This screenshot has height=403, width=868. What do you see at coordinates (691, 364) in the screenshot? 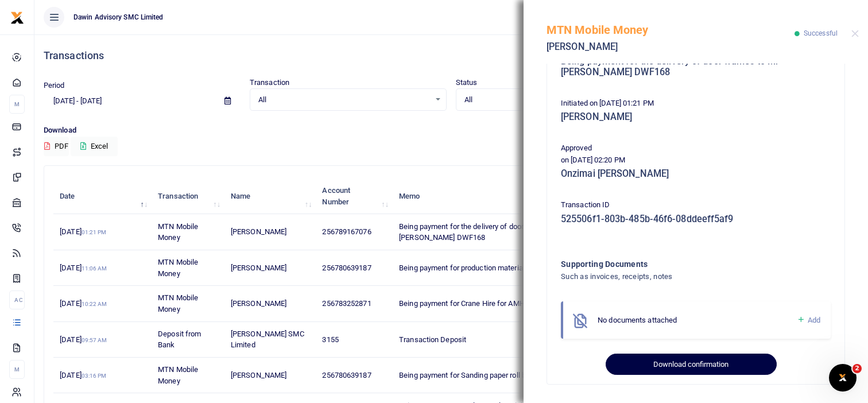
I see `button: Download confirmation` at bounding box center [691, 364].